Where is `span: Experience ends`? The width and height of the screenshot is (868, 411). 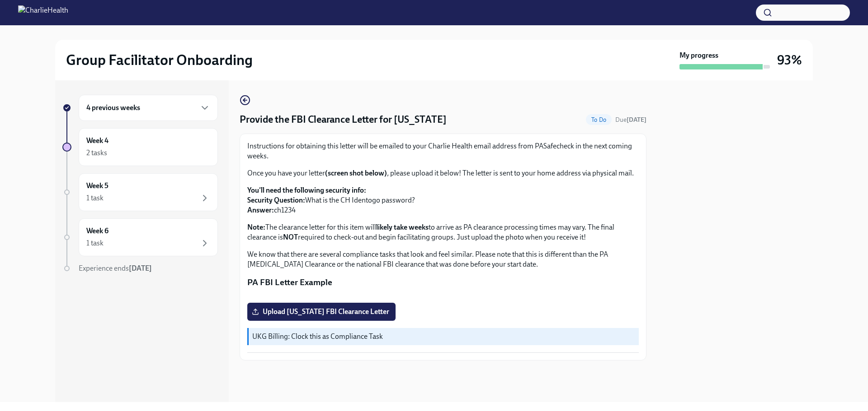 span: Experience ends is located at coordinates (115, 268).